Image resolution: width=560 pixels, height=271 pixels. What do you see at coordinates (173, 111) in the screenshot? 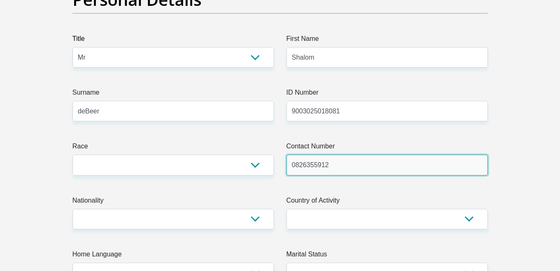
I see `input: Surname` at bounding box center [173, 111].